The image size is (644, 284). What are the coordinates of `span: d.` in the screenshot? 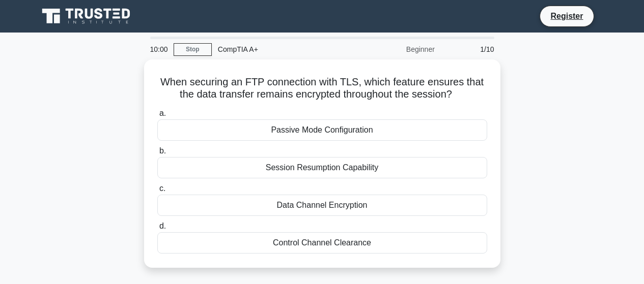 It's located at (162, 226).